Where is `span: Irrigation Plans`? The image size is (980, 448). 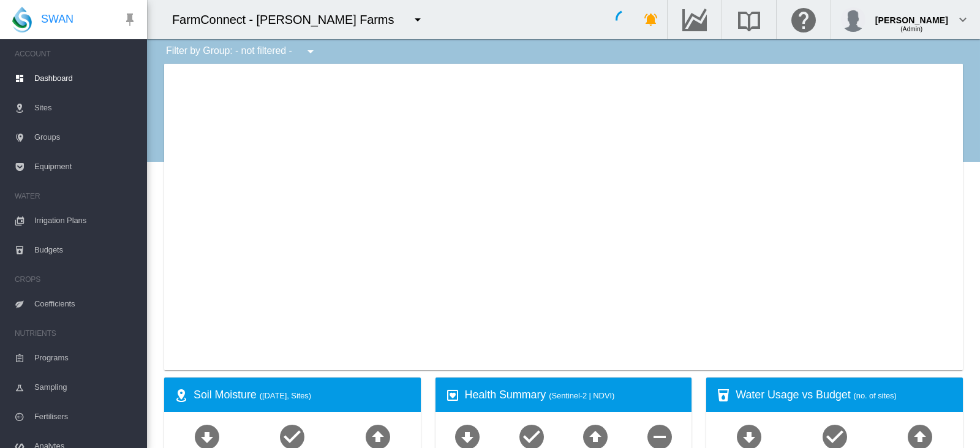 span: Irrigation Plans is located at coordinates (86, 220).